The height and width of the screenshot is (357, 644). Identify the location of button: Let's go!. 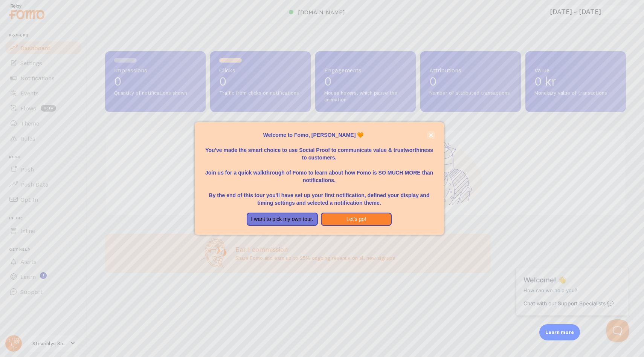
(356, 220).